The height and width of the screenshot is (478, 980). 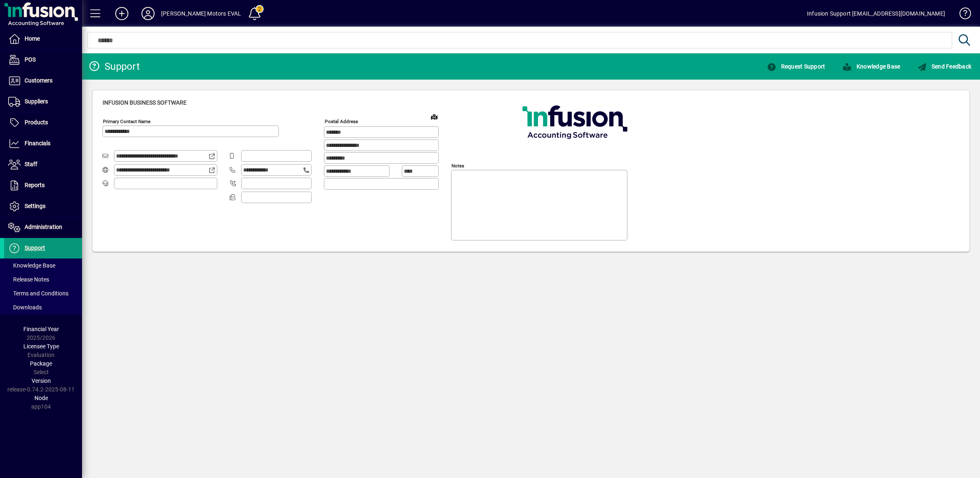 I want to click on a: Reports, so click(x=43, y=185).